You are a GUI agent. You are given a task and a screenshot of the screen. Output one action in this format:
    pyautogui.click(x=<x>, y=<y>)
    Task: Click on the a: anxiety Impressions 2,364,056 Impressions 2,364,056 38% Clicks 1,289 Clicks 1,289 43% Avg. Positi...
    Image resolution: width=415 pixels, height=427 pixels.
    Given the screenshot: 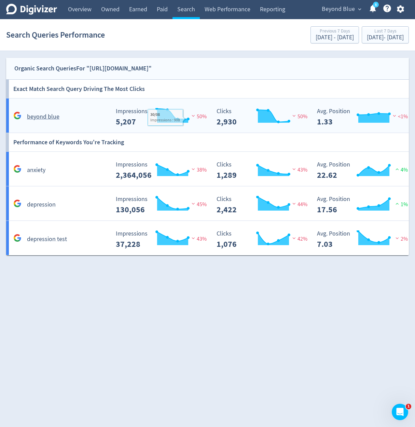 What is the action you would take?
    pyautogui.click(x=207, y=169)
    